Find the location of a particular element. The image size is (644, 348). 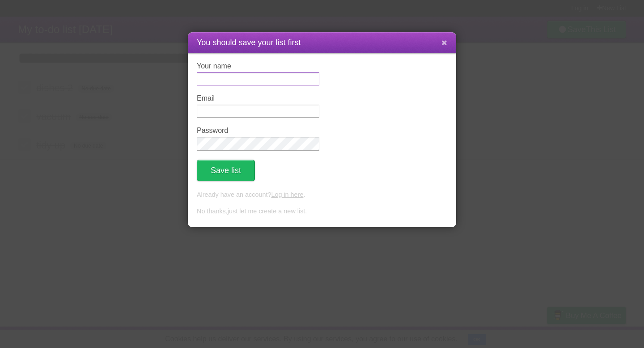

label: Email is located at coordinates (258, 99).